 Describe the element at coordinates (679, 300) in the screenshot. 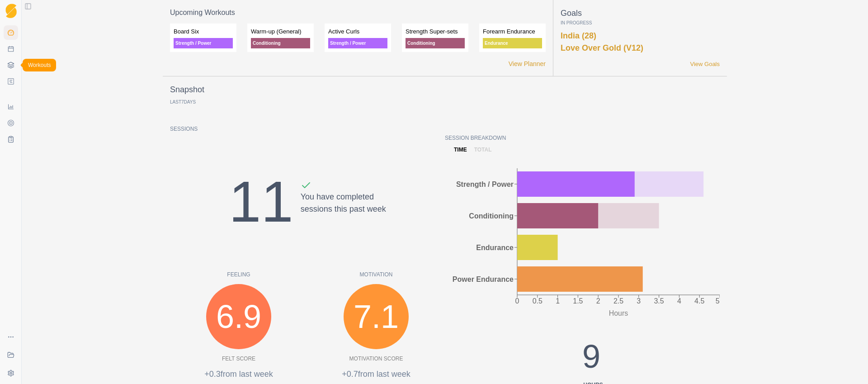

I see `tspan: 4` at that location.